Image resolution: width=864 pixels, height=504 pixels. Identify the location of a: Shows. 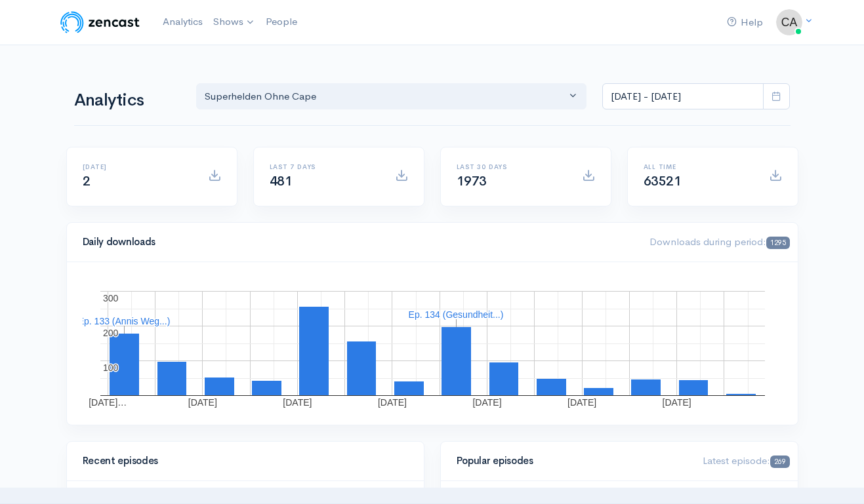
(234, 22).